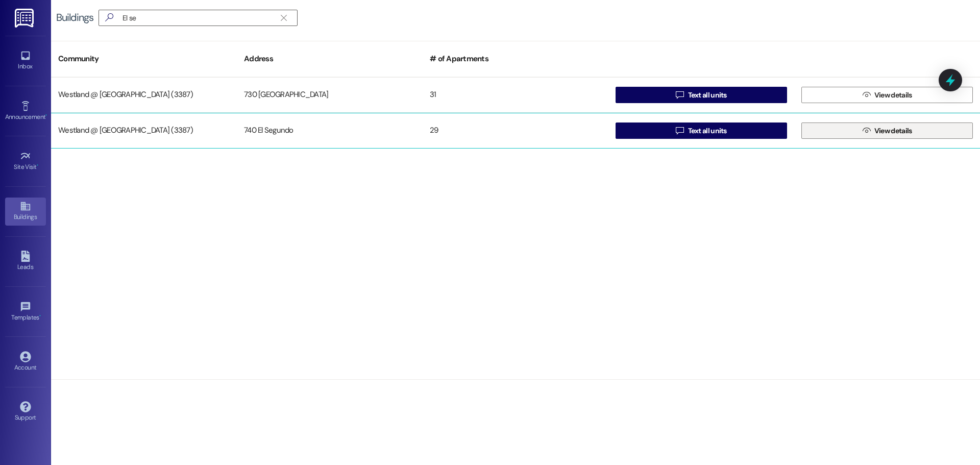 Image resolution: width=980 pixels, height=465 pixels. I want to click on div: Buildings, so click(75, 17).